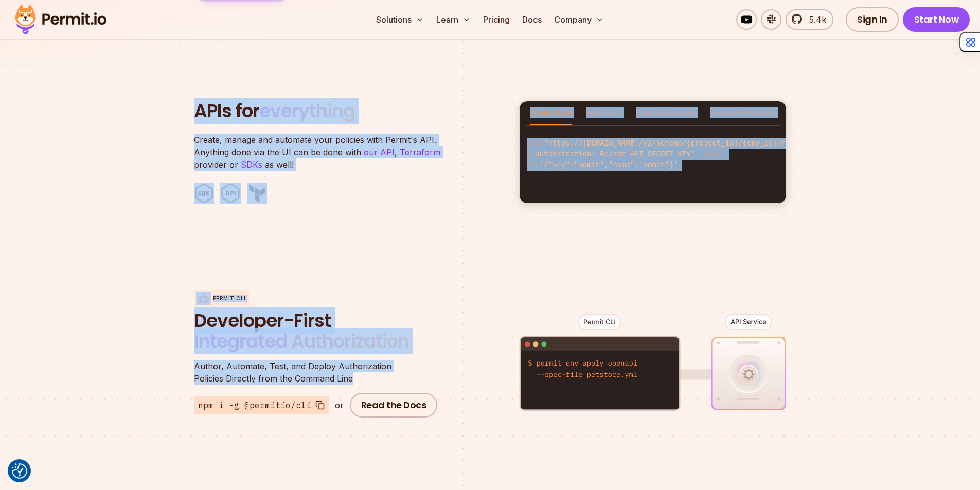  What do you see at coordinates (229, 298) in the screenshot?
I see `p: Permit CLI` at bounding box center [229, 298].